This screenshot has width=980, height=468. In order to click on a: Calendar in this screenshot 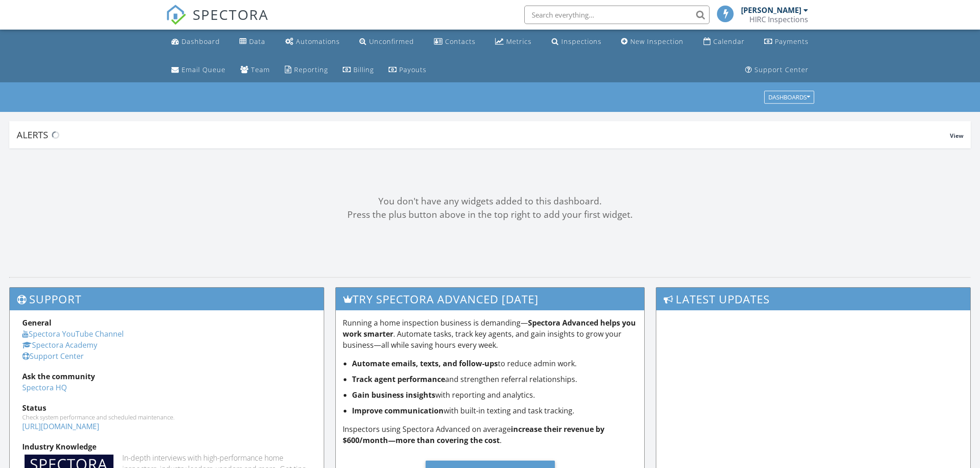, I will do `click(724, 42)`.